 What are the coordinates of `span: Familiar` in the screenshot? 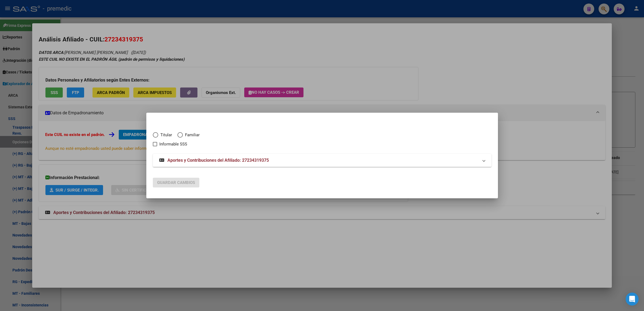 It's located at (191, 135).